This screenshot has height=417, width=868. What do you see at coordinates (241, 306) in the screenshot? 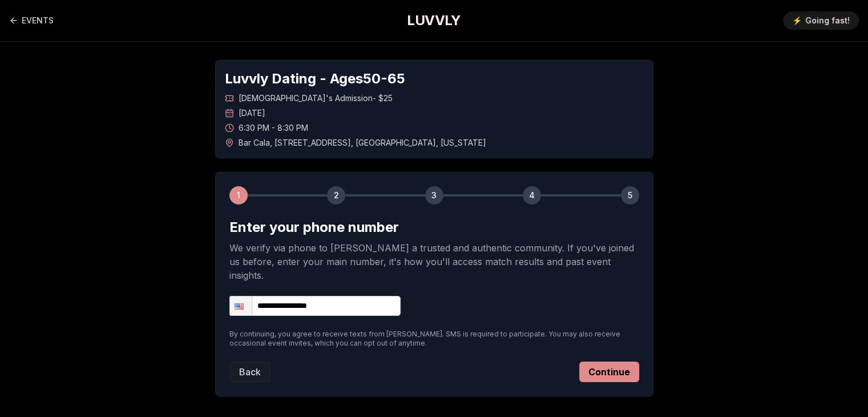
I see `div: United States: + 1` at bounding box center [241, 306].